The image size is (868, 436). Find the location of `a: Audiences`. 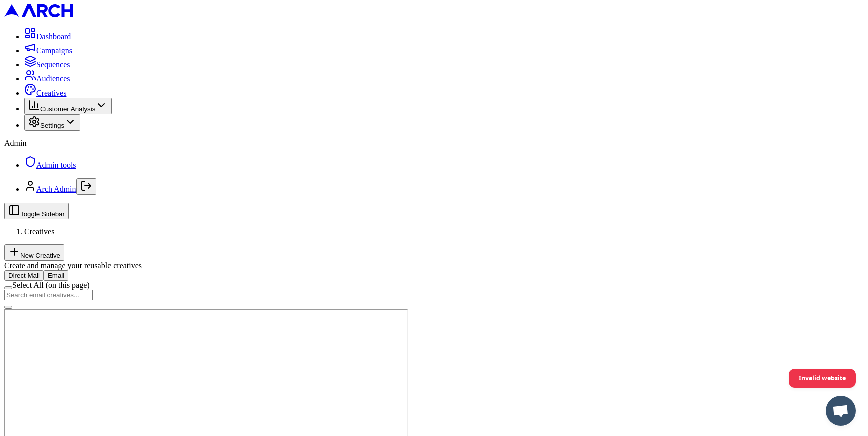

a: Audiences is located at coordinates (48, 78).